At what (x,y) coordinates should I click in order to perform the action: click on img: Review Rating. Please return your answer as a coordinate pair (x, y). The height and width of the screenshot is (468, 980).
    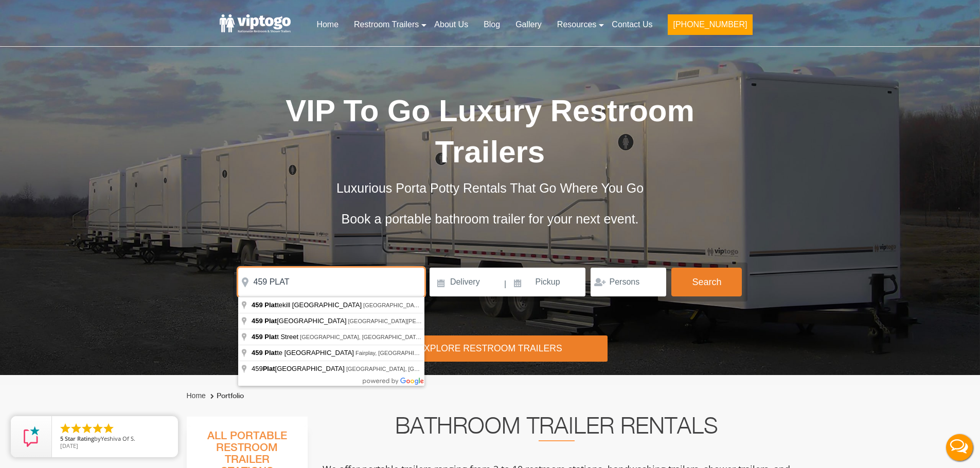
    Looking at the image, I should click on (32, 437).